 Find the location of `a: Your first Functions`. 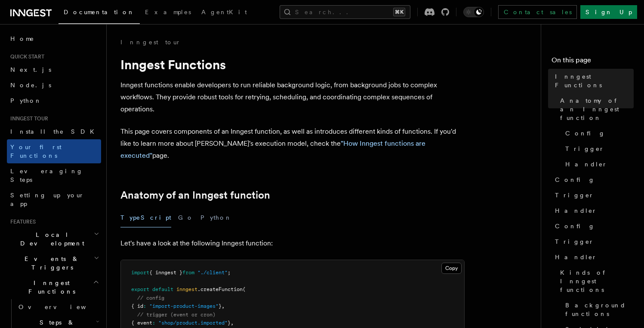

a: Your first Functions is located at coordinates (54, 151).